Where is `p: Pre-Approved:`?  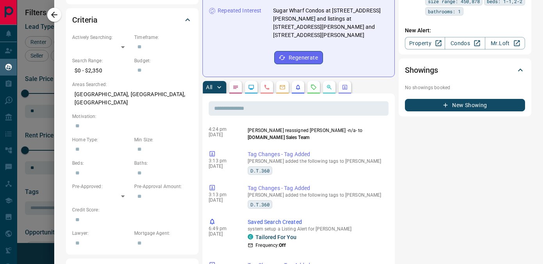 p: Pre-Approved: is located at coordinates (101, 187).